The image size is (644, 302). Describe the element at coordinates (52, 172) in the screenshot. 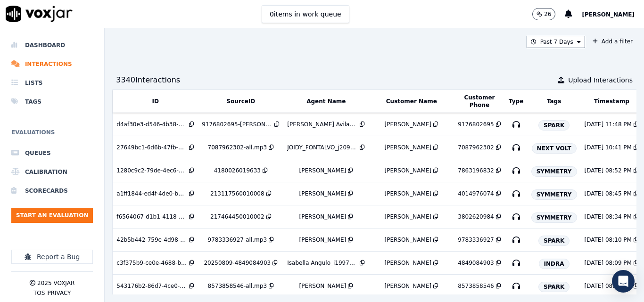

I see `a: Calibration` at that location.